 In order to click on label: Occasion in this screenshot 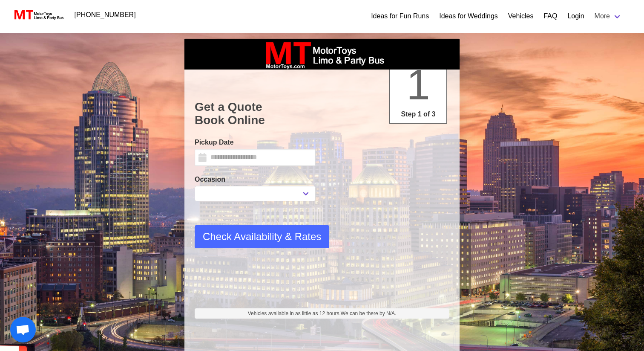, I will do `click(255, 180)`.